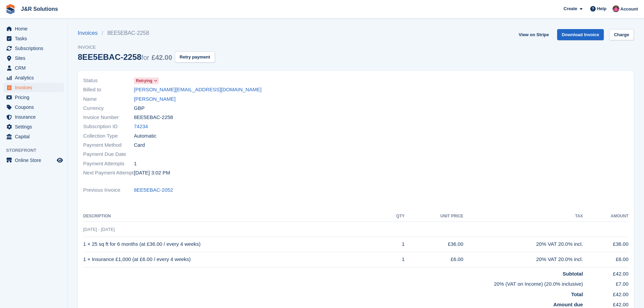  What do you see at coordinates (135, 164) in the screenshot?
I see `span: 1` at bounding box center [135, 164].